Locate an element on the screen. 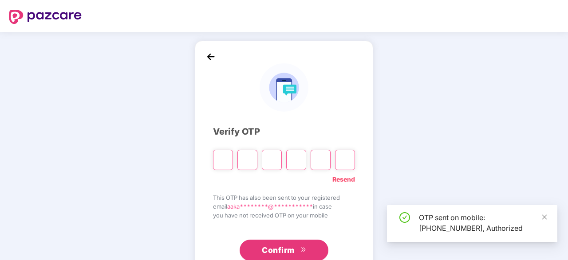  input: Digit 2 is located at coordinates (247, 160).